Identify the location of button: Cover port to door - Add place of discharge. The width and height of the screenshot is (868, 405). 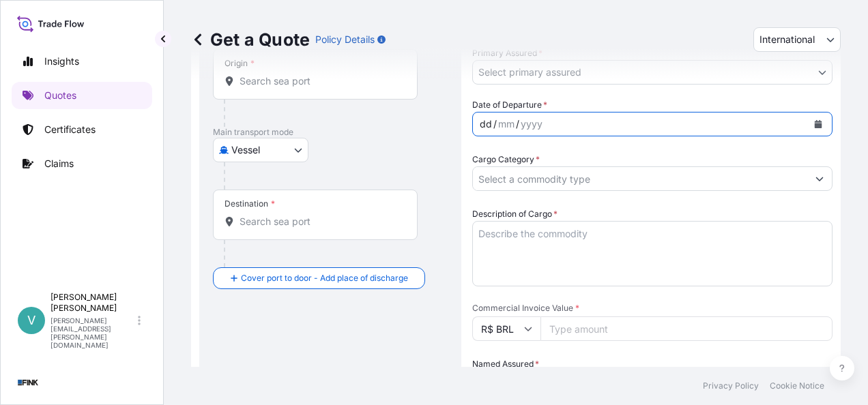
(319, 278).